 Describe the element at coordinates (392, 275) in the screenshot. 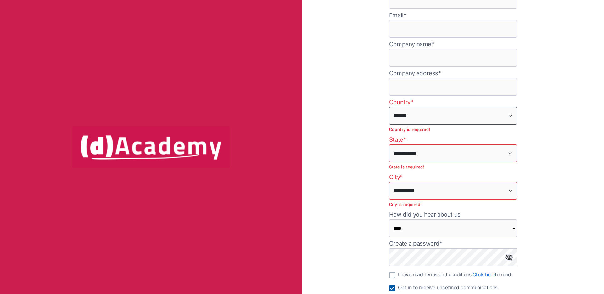

I see `img: unCheck` at that location.